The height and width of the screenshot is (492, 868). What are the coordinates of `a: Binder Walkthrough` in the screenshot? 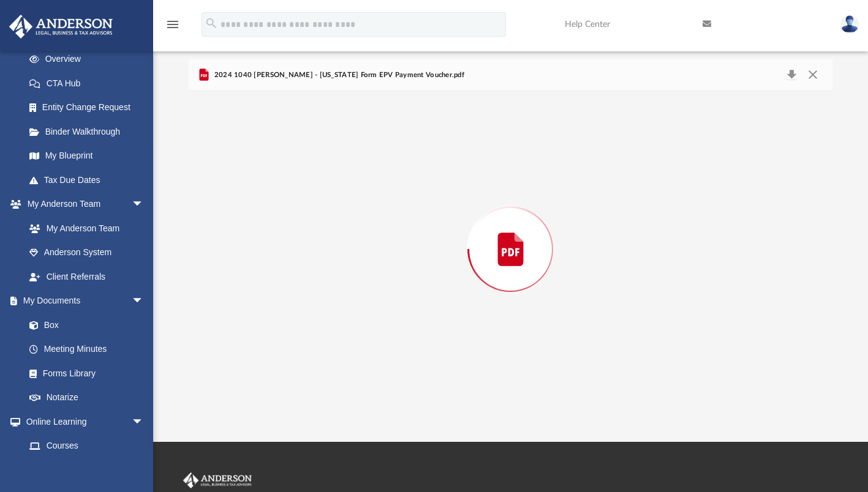 It's located at (89, 131).